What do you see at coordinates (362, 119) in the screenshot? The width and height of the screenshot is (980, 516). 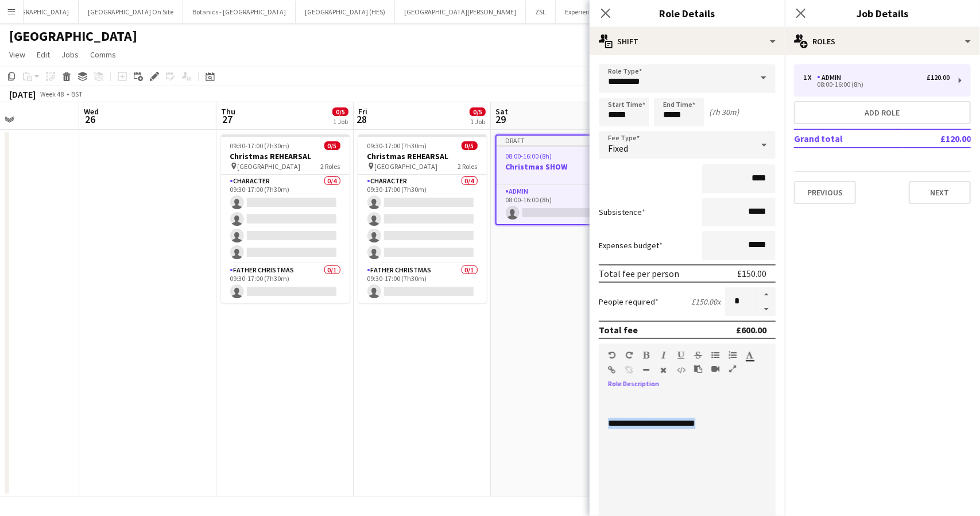 I see `span: 28` at bounding box center [362, 119].